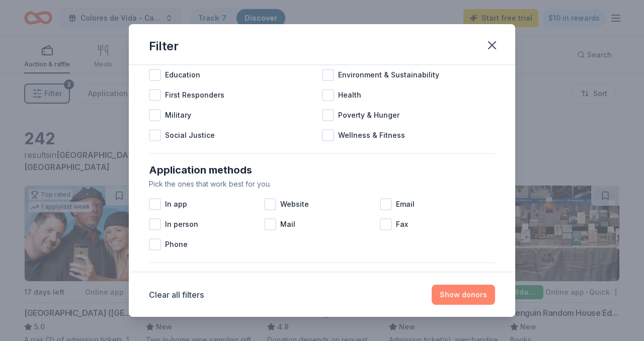 The height and width of the screenshot is (341, 644). What do you see at coordinates (322, 279) in the screenshot?
I see `div: Eligibility` at bounding box center [322, 279].